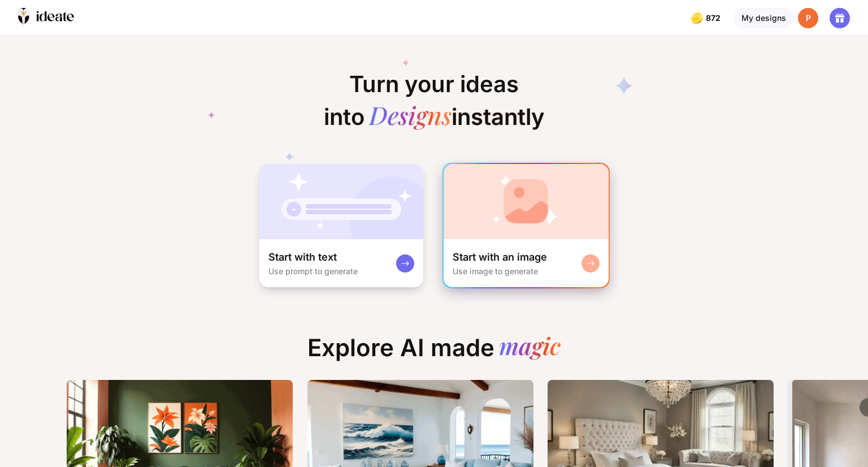 This screenshot has height=467, width=868. What do you see at coordinates (530, 348) in the screenshot?
I see `div: magic` at bounding box center [530, 348].